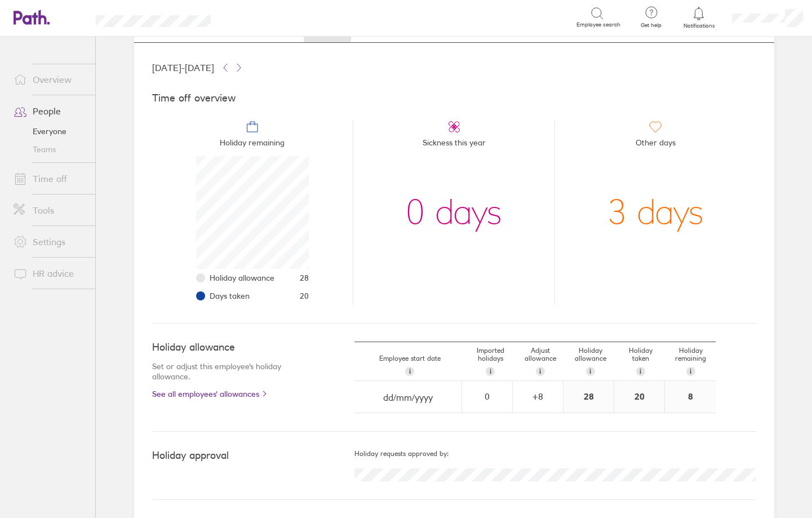 The image size is (812, 518). Describe the element at coordinates (699, 26) in the screenshot. I see `span: Notifications` at that location.